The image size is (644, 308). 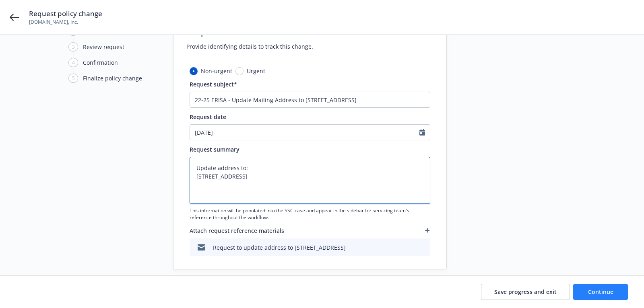 What do you see at coordinates (73, 78) in the screenshot?
I see `div: 5` at bounding box center [73, 78].